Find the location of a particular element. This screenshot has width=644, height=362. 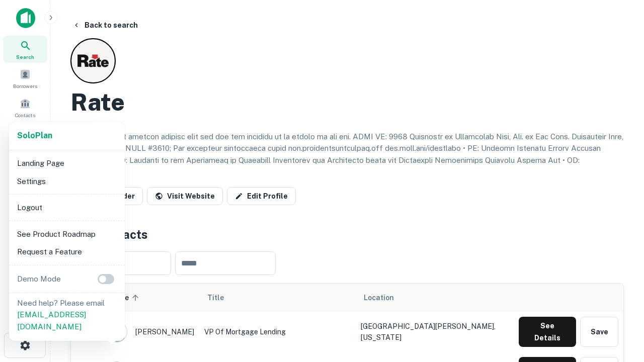

li: Settings is located at coordinates (67, 181).